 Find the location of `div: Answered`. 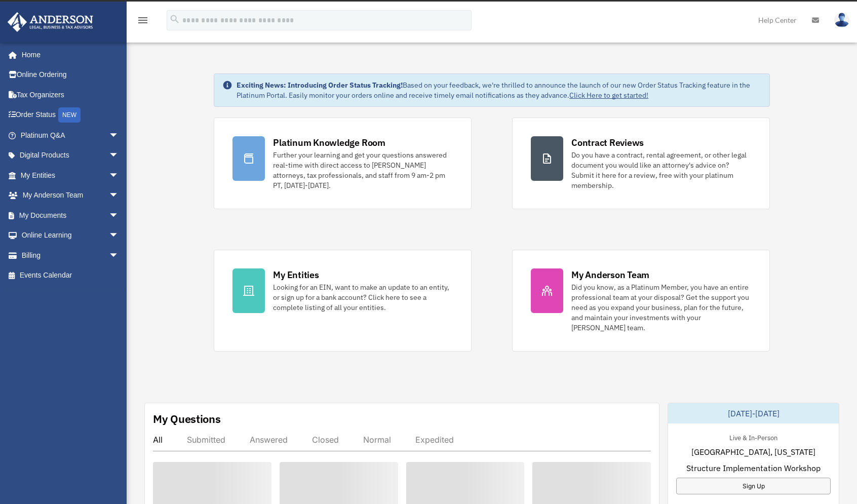

div: Answered is located at coordinates (269, 439).